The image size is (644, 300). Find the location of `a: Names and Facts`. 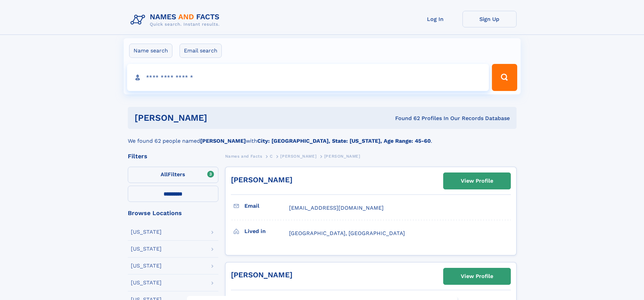

a: Names and Facts is located at coordinates (244, 156).